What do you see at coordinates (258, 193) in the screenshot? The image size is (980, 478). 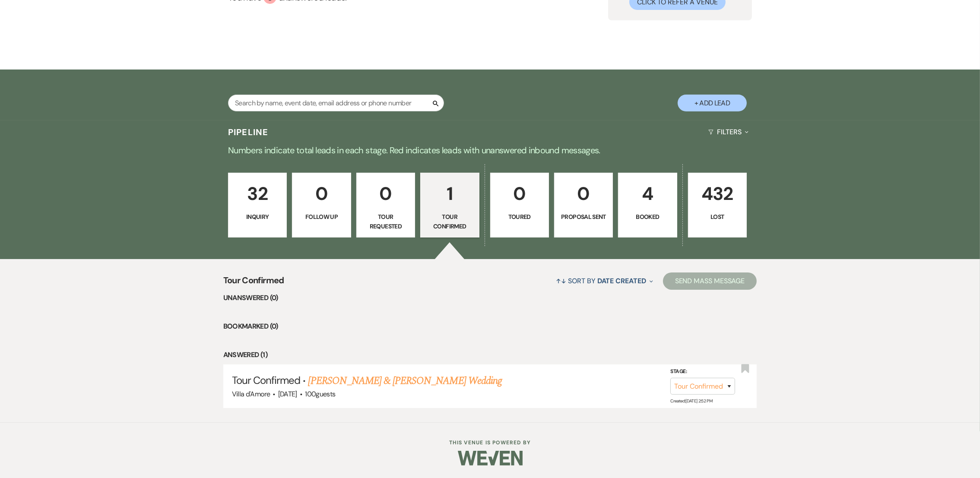 I see `p: 32` at bounding box center [258, 193].